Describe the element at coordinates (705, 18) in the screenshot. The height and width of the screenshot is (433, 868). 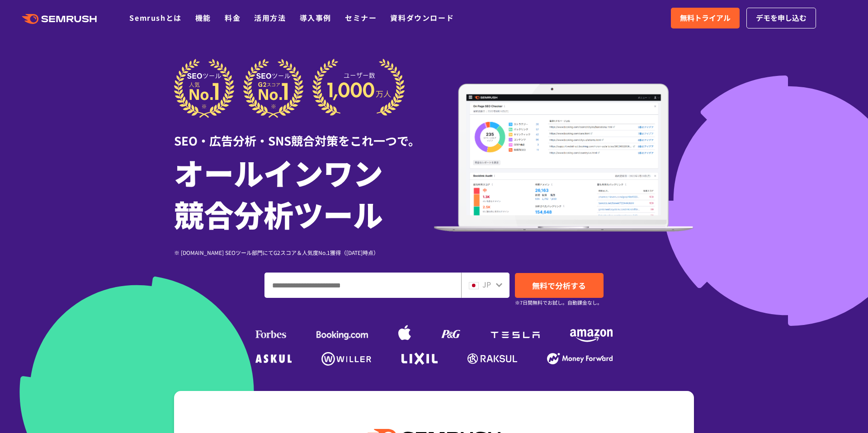
I see `span: 無料トライアル` at that location.